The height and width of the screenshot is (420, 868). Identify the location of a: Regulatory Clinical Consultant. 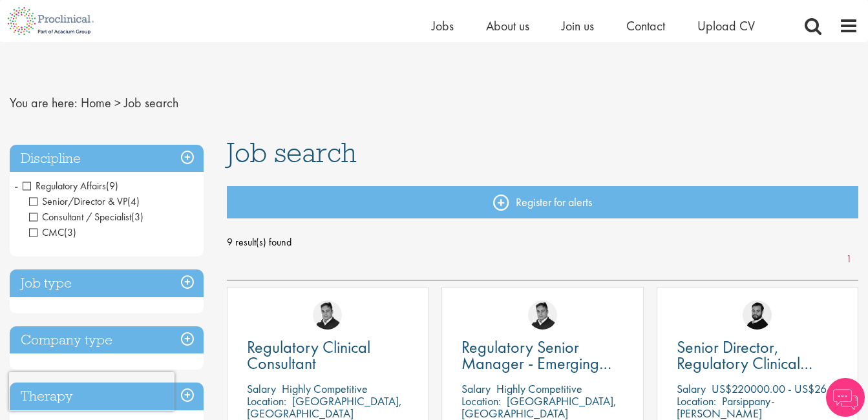
(328, 355).